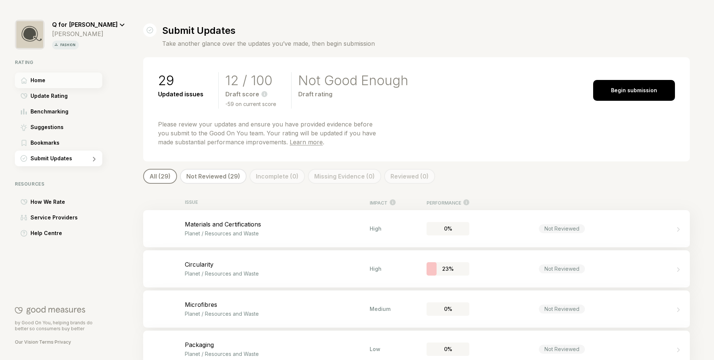 The height and width of the screenshot is (360, 714). I want to click on div: Please review your updates and ensure you have provided evidence before you submit to the Good On..., so click(268, 133).